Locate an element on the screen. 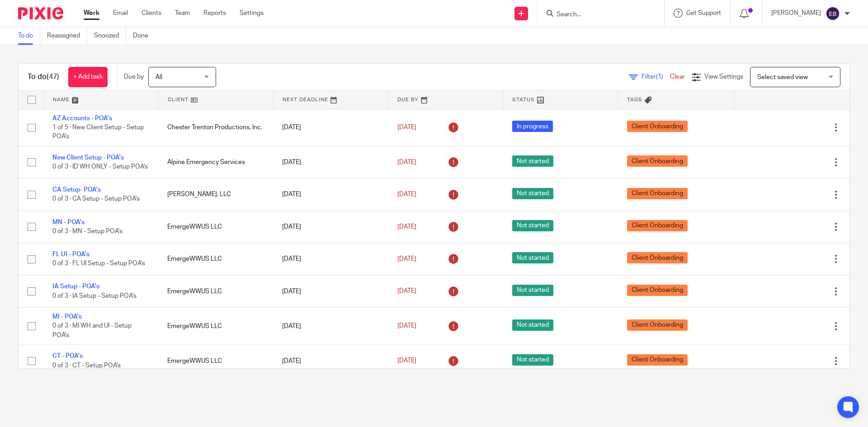 Image resolution: width=868 pixels, height=427 pixels. a: Email is located at coordinates (120, 13).